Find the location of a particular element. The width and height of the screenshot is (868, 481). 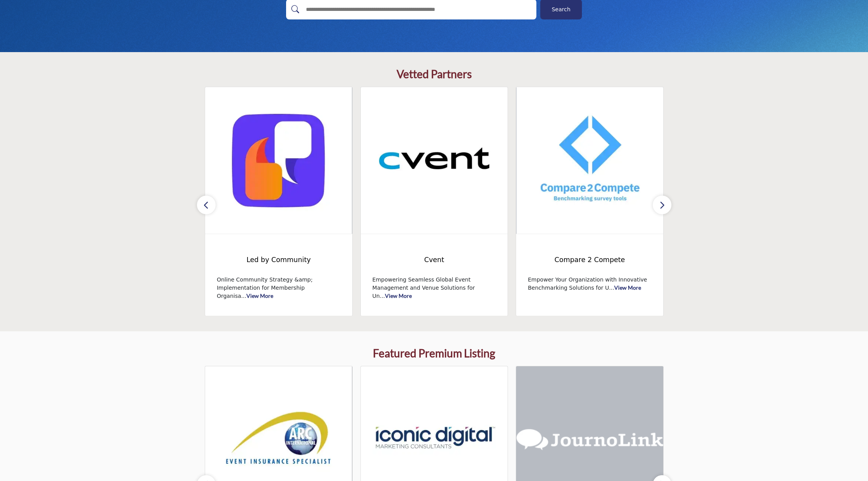

span: Led by Community is located at coordinates (279, 259).